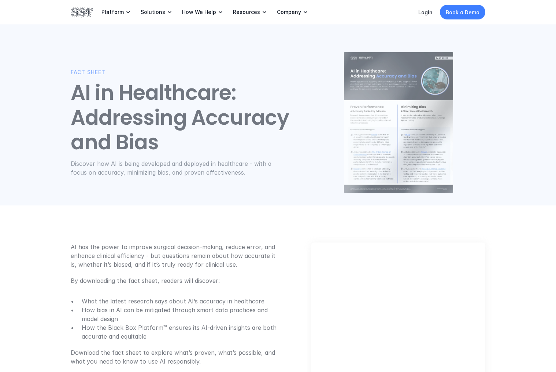 Image resolution: width=556 pixels, height=372 pixels. What do you see at coordinates (191, 72) in the screenshot?
I see `p: Fact Sheet` at bounding box center [191, 72].